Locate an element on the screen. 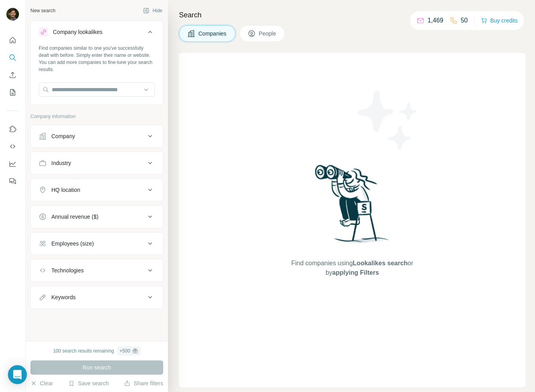 The width and height of the screenshot is (535, 392). div: + 500 is located at coordinates (125, 351).